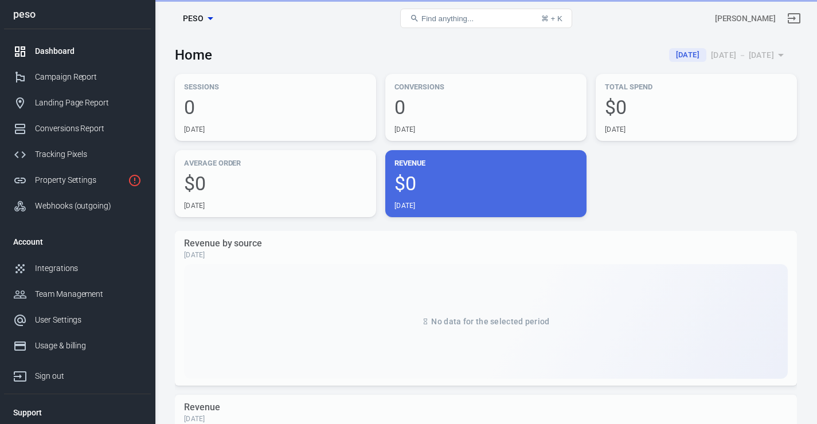  Describe the element at coordinates (88, 268) in the screenshot. I see `div: Integrations` at that location.